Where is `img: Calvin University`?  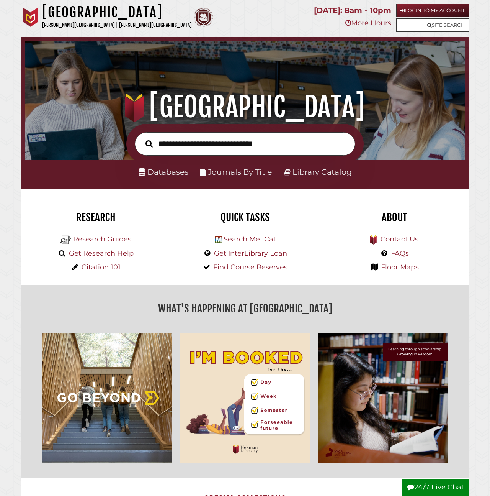 img: Calvin University is located at coordinates (31, 17).